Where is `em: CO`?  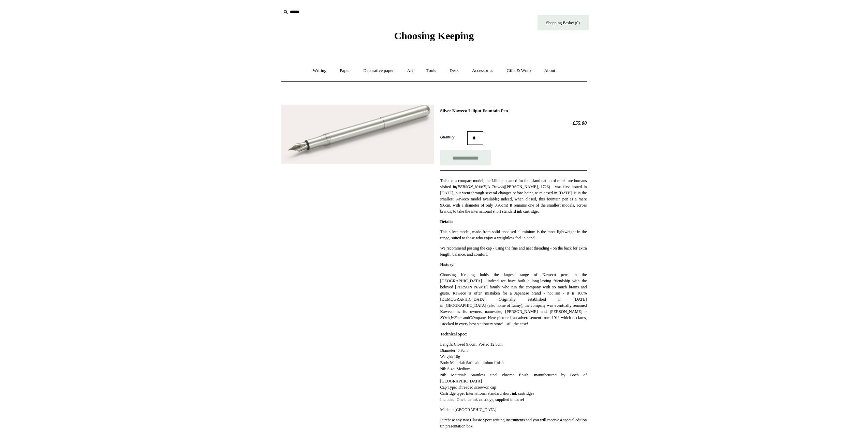
em: CO is located at coordinates (472, 317).